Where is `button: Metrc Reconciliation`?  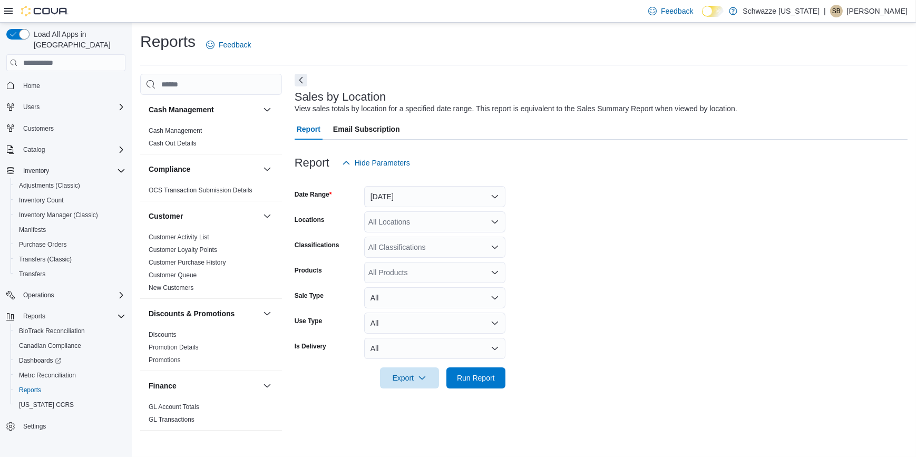 button: Metrc Reconciliation is located at coordinates (70, 375).